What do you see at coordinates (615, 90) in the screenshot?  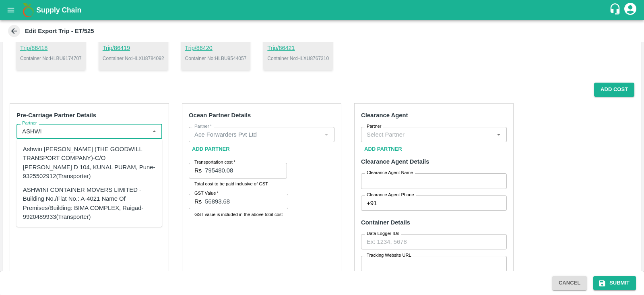 I see `button: Add Cost` at bounding box center [615, 90].